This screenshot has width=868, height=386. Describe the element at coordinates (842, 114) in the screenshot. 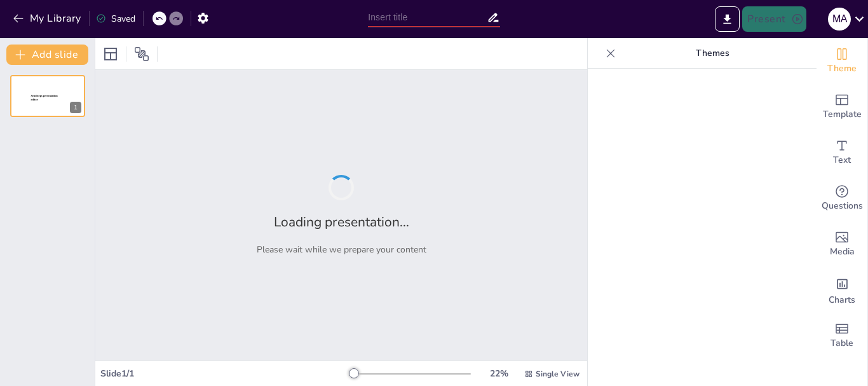

I see `span: Template` at that location.